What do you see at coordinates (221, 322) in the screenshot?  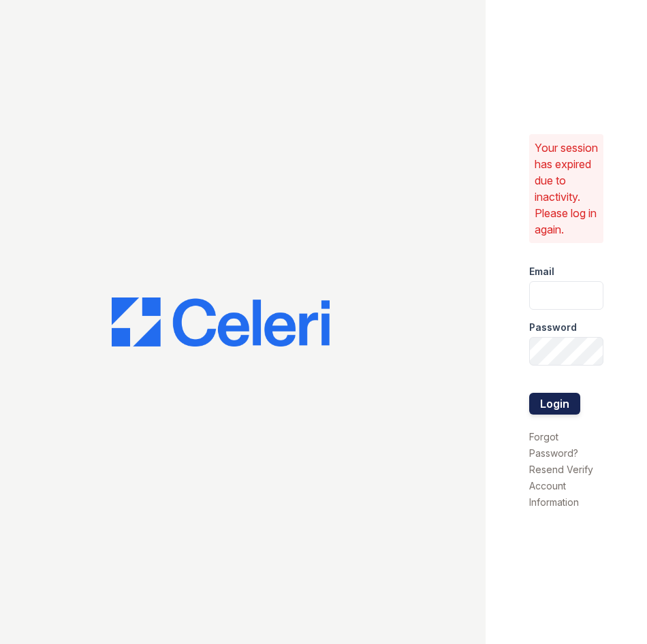 I see `img: CE_Logo_Blue-a8612792a0a2168367f1c8372b55b34899dd931a85d93a1a3d3e32e68fde9ad4.png` at bounding box center [221, 322].